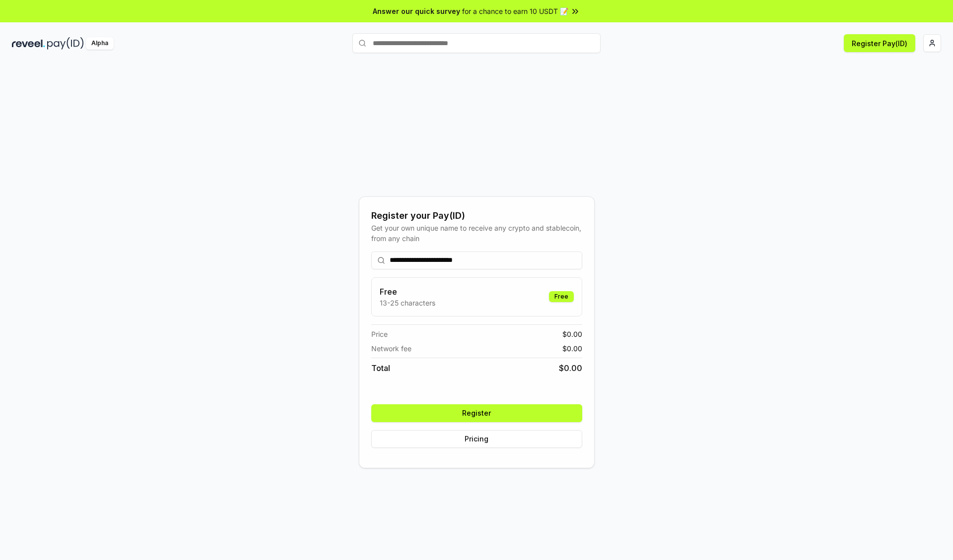  I want to click on h3: Free, so click(407, 292).